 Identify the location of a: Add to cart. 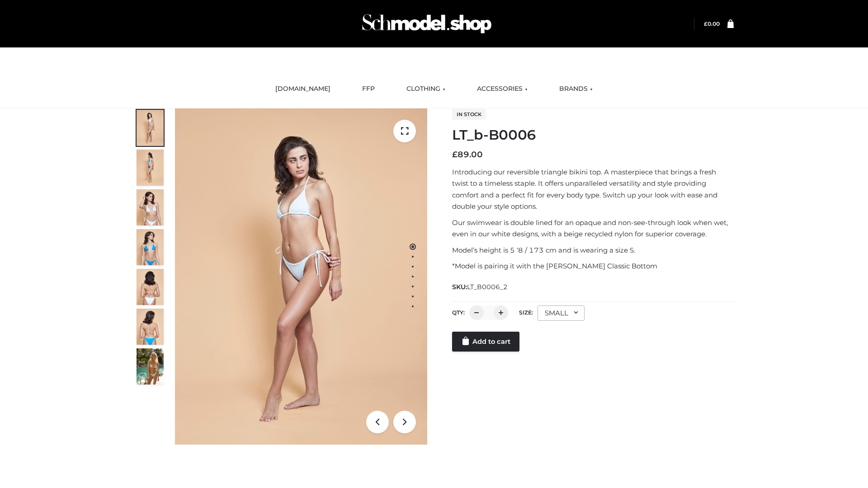
(486, 342).